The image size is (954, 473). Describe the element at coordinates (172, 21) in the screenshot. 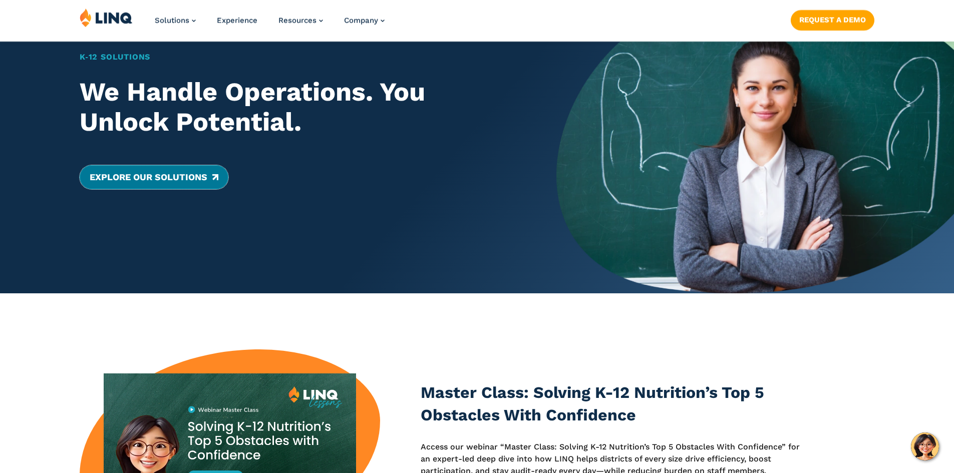

I see `span: Solutions` at that location.